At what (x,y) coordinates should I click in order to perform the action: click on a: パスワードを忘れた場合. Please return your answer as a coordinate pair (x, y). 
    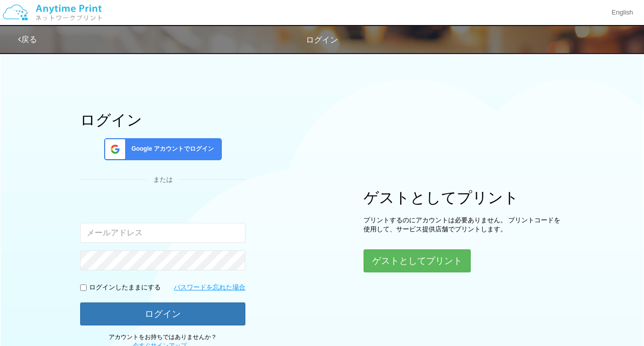
    Looking at the image, I should click on (209, 287).